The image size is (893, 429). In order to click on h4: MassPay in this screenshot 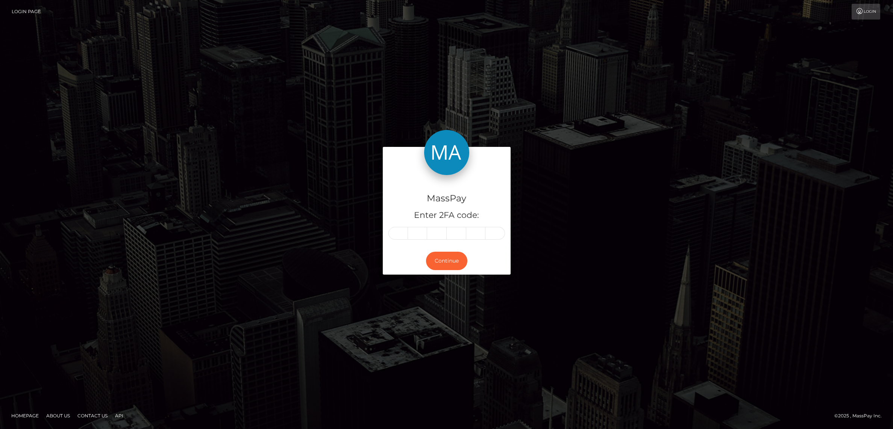, I will do `click(446, 198)`.